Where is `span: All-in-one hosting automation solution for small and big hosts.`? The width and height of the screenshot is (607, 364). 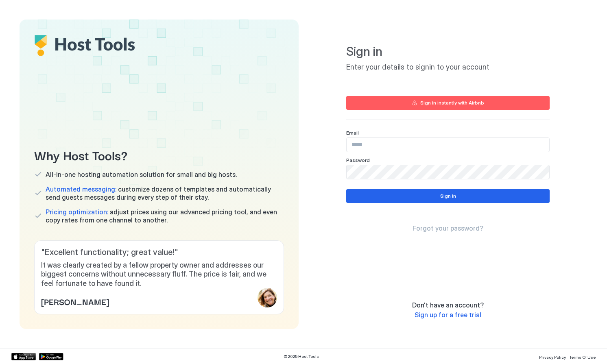
span: All-in-one hosting automation solution for small and big hosts. is located at coordinates (141, 174).